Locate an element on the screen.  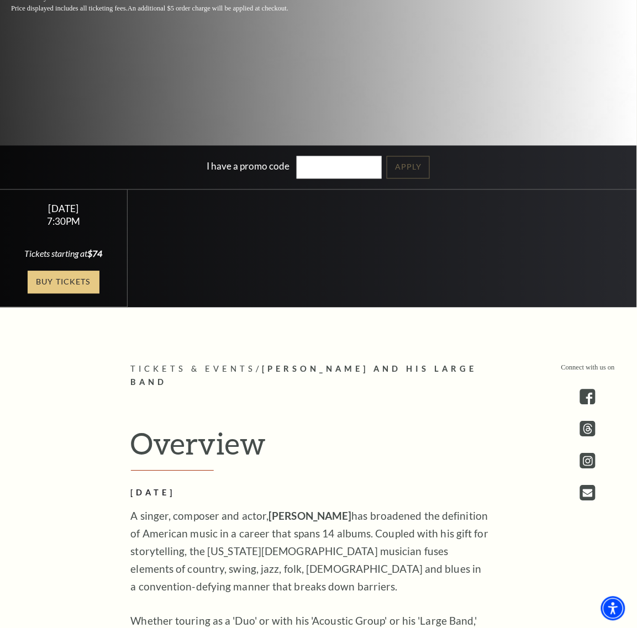
span: Tickets & Events is located at coordinates (193, 369).